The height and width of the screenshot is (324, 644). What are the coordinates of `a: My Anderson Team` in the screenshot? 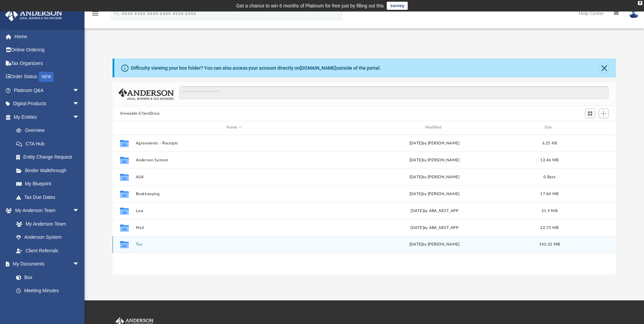 It's located at (46, 224).